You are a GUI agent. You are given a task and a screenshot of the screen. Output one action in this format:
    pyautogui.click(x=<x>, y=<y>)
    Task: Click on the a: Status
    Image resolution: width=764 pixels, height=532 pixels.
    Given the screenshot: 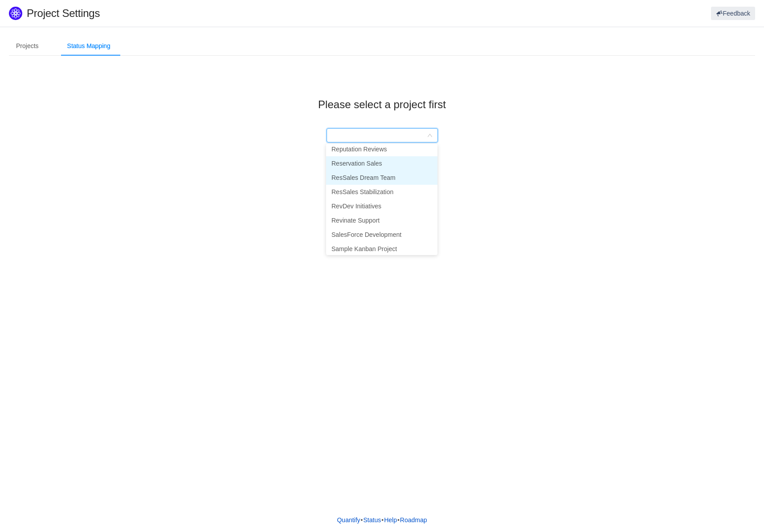 What is the action you would take?
    pyautogui.click(x=372, y=520)
    